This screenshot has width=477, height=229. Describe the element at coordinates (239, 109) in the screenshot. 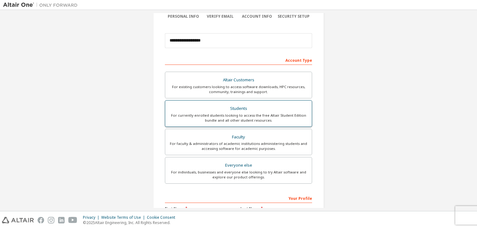

I see `div: Students` at that location.